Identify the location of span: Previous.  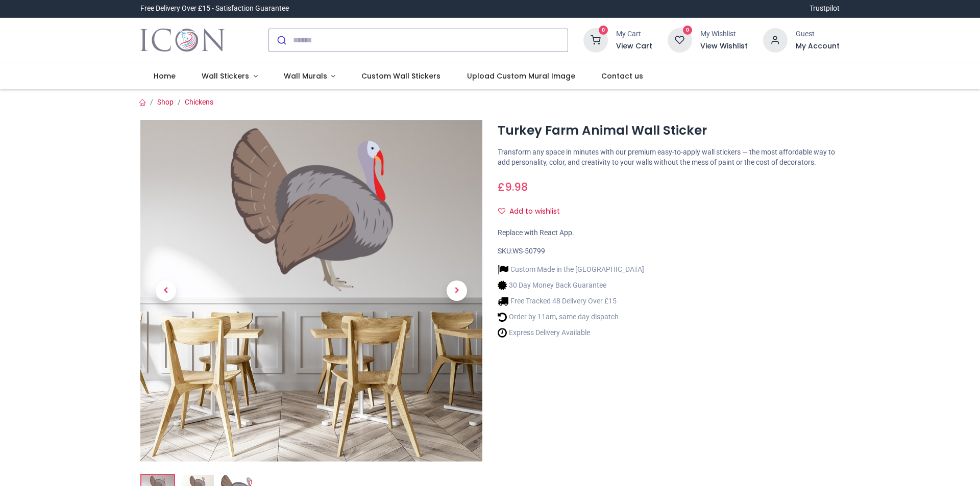
(166, 291).